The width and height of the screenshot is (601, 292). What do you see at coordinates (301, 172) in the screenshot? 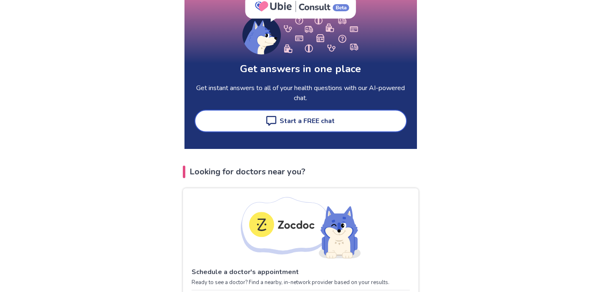
I see `h2: Looking for doctors near you?` at bounding box center [301, 172].